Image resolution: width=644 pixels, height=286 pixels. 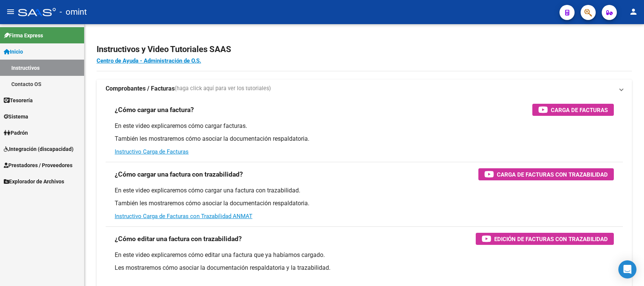 What do you see at coordinates (38, 165) in the screenshot?
I see `span: Prestadores / Proveedores` at bounding box center [38, 165].